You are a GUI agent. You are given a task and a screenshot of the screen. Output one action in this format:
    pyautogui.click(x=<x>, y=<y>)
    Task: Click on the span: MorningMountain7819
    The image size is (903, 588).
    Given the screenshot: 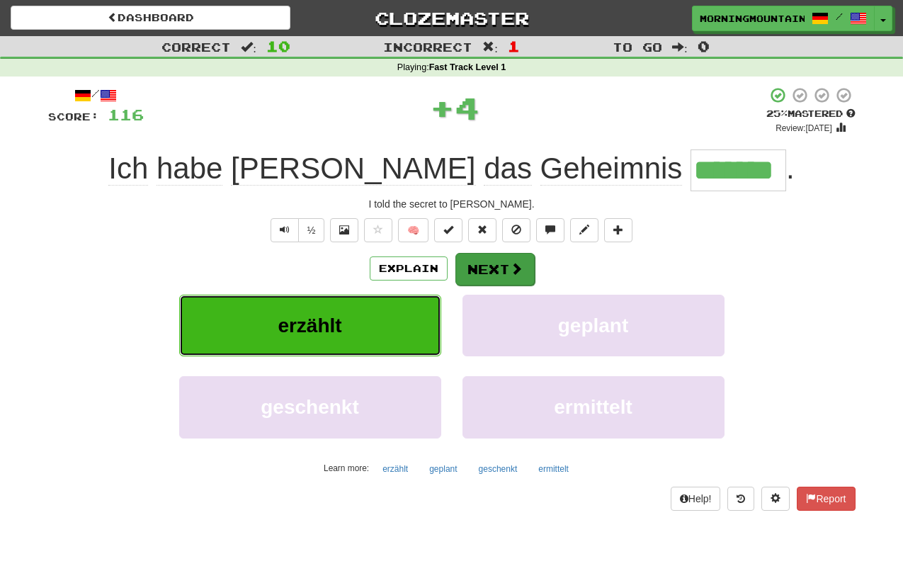 What is the action you would take?
    pyautogui.click(x=752, y=19)
    